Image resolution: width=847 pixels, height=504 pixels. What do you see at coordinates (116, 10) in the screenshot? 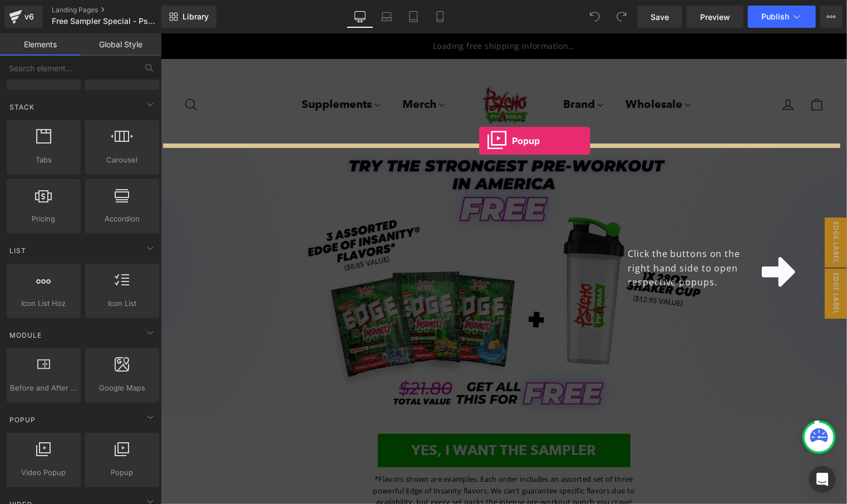
I see `a: Landing Pages` at bounding box center [116, 10].